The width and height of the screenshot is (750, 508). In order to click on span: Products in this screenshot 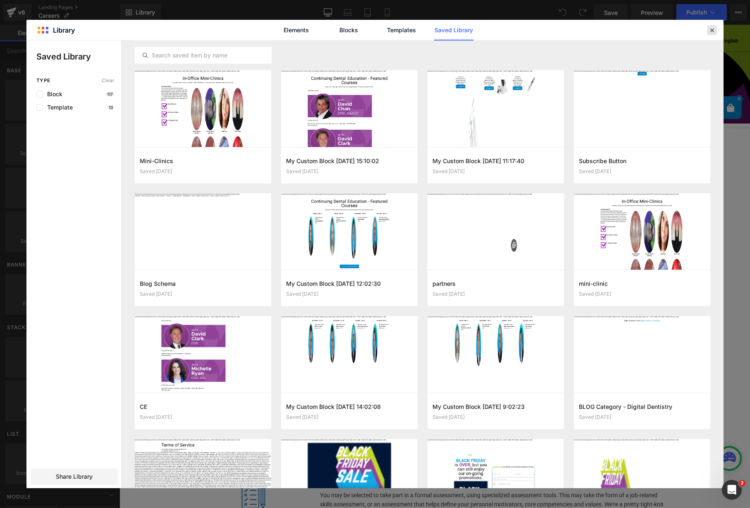, I will do `click(110, 51)`.